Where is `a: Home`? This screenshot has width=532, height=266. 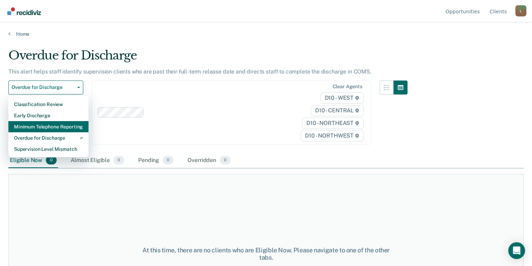
a: Home is located at coordinates (266, 34).